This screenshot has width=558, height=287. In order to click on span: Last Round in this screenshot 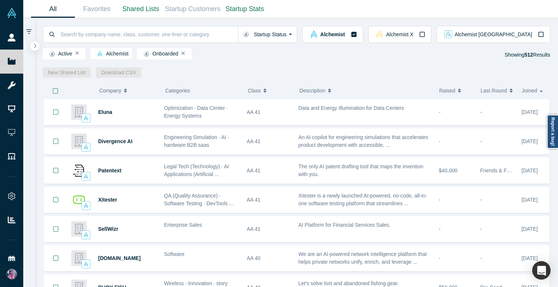, I will do `click(494, 90)`.